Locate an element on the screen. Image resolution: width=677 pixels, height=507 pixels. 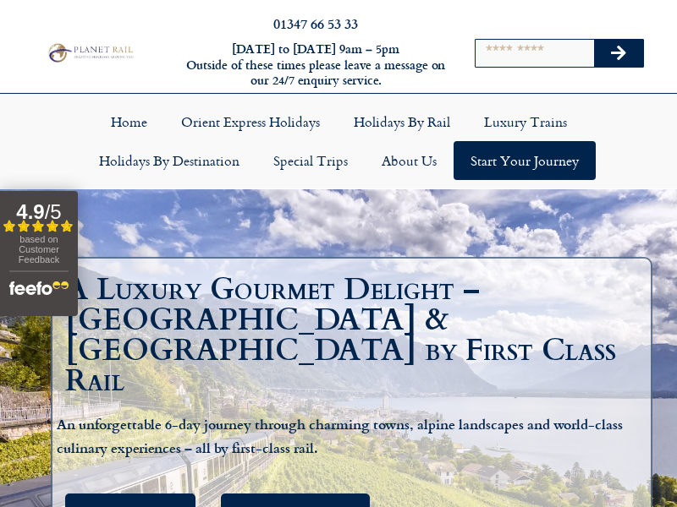
a: 01347 66 53 33 is located at coordinates (315, 23).